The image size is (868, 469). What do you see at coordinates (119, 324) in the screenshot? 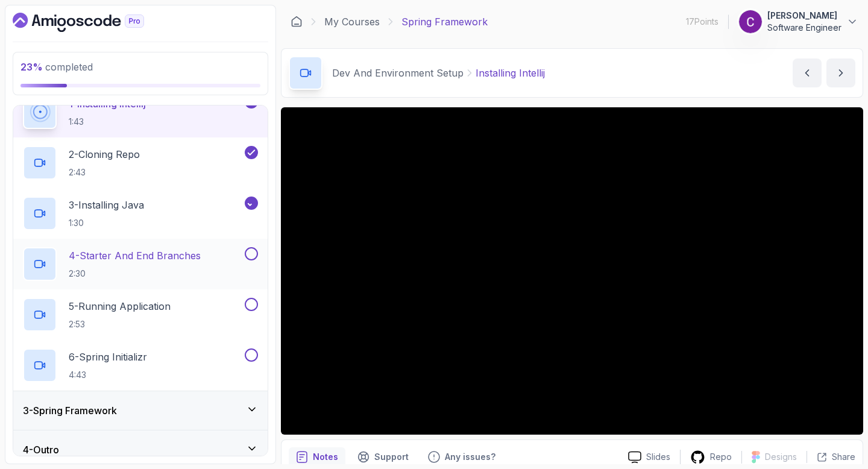
I see `p: 2:53` at bounding box center [119, 324].